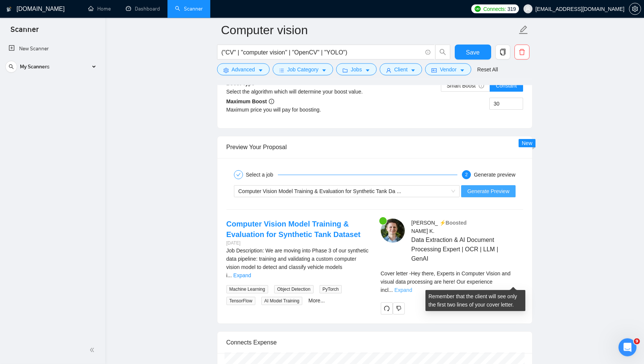 The image size is (644, 364). Describe the element at coordinates (399, 309) in the screenshot. I see `button: dislike` at that location.